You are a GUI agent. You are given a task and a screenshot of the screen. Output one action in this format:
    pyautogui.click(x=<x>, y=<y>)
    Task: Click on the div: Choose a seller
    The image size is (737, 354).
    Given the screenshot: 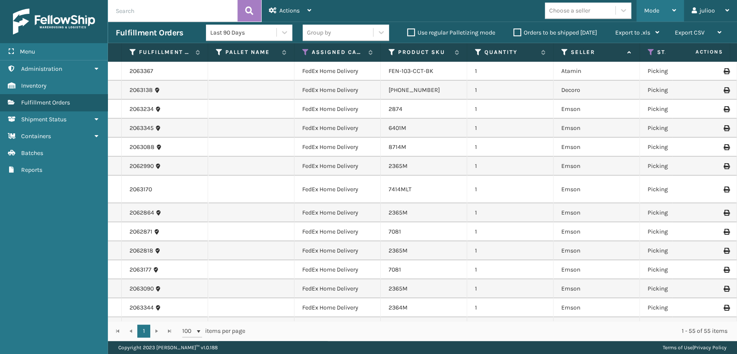 What is the action you would take?
    pyautogui.click(x=569, y=10)
    